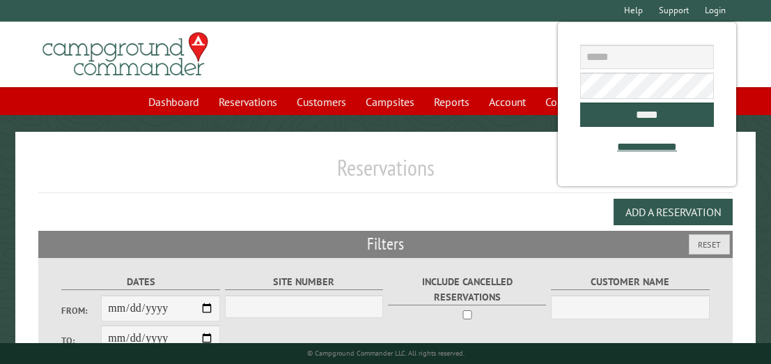  I want to click on small: © Campground Commander LLC. All rights reserved., so click(386, 353).